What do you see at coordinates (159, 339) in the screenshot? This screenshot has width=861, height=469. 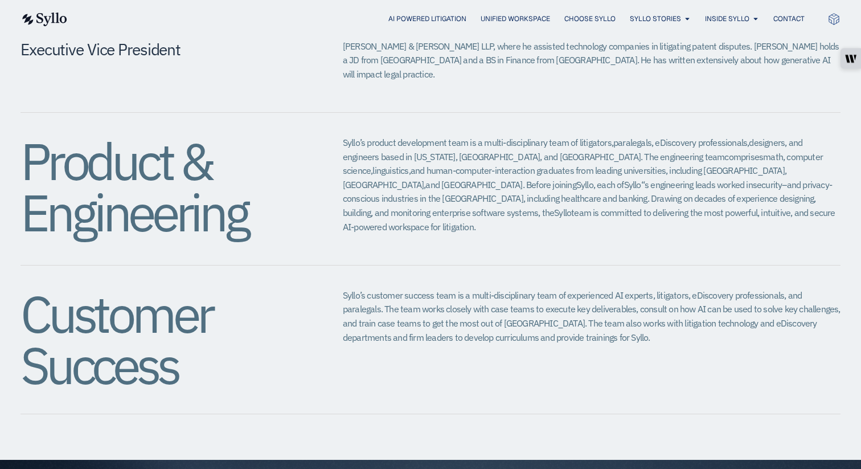 I see `h2: Customer Success` at bounding box center [159, 339].